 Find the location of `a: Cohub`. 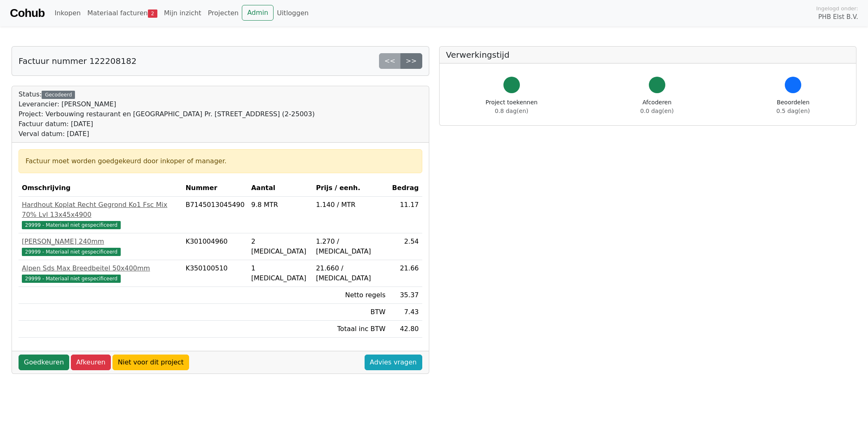

a: Cohub is located at coordinates (27, 13).